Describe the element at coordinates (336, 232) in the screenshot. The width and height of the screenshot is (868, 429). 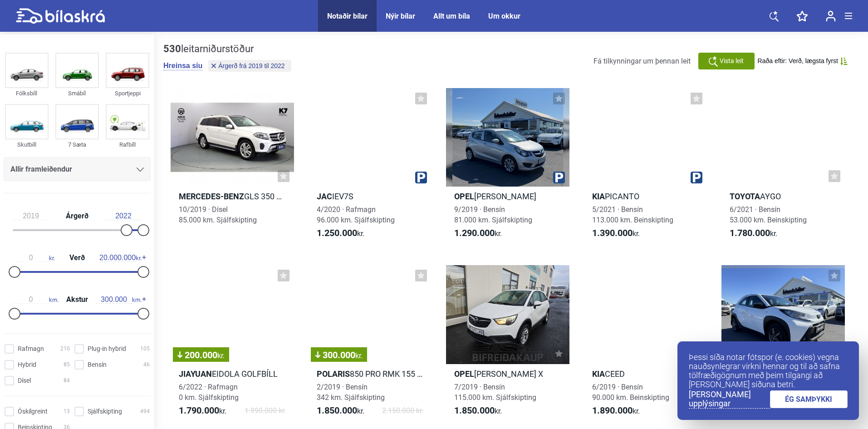
I see `b: 1.250.000` at that location.